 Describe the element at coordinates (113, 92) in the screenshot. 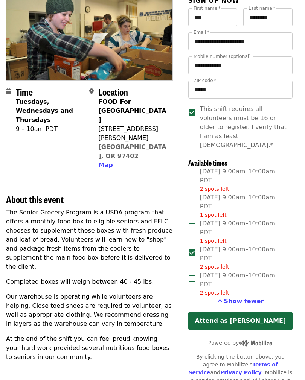

I see `span: Location` at that location.